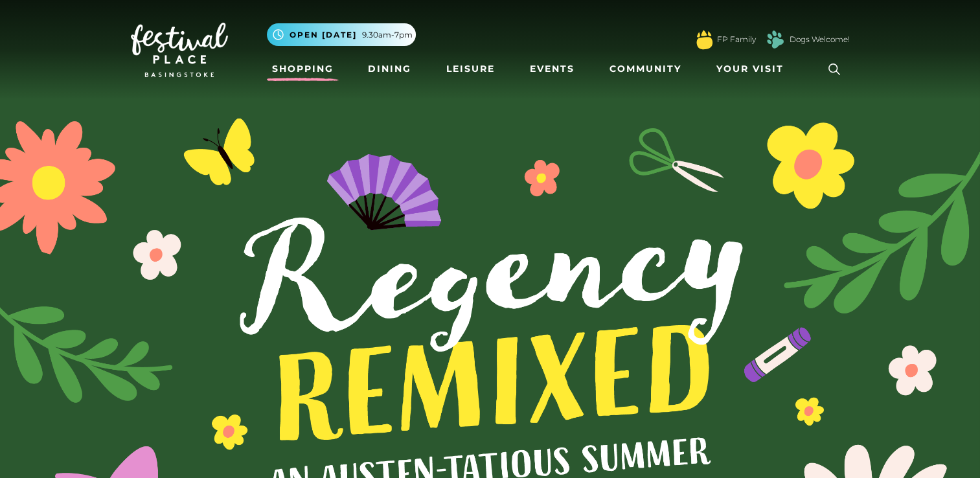 This screenshot has width=980, height=478. I want to click on span: 9.30am-7pm, so click(387, 35).